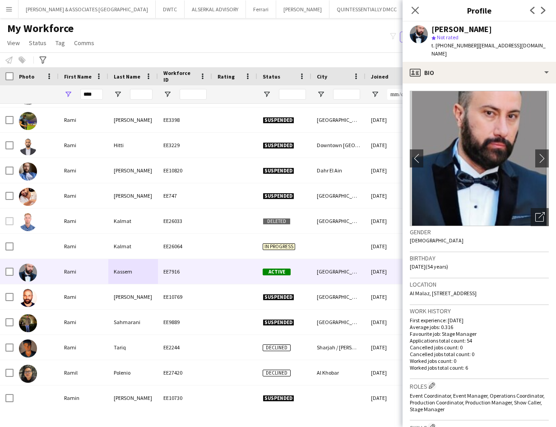 The image size is (556, 427). I want to click on div: EE27420, so click(185, 372).